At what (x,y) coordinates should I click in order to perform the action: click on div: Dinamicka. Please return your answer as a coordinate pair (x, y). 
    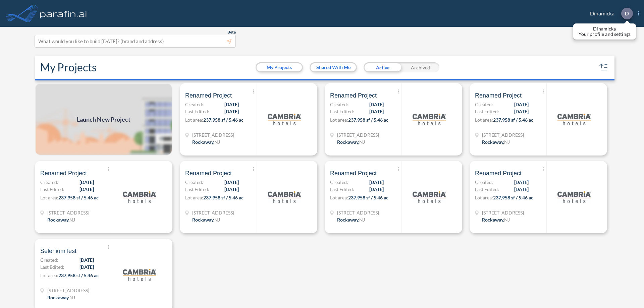
    Looking at the image, I should click on (610, 13).